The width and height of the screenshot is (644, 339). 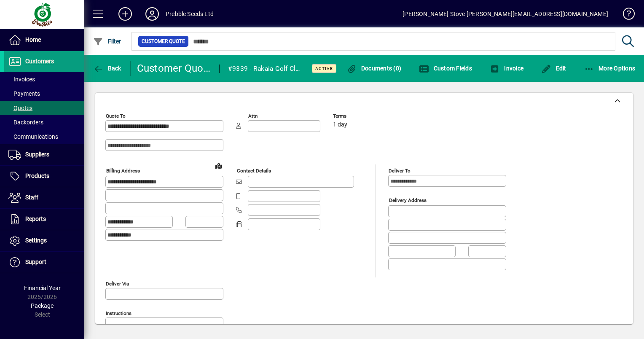 What do you see at coordinates (117, 283) in the screenshot?
I see `mat-label: Deliver via` at bounding box center [117, 283].